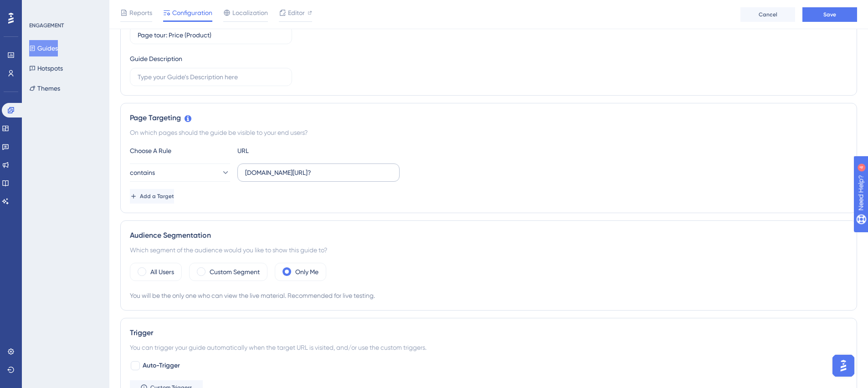 The image size is (868, 388). Describe the element at coordinates (39, 8) in the screenshot. I see `span: Need Help?` at that location.